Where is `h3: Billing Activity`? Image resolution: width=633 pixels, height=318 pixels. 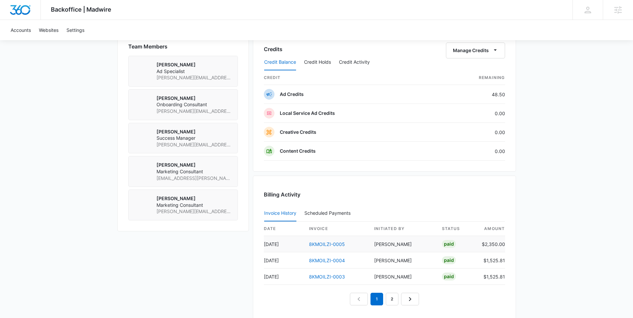 h3: Billing Activity is located at coordinates (385, 195).